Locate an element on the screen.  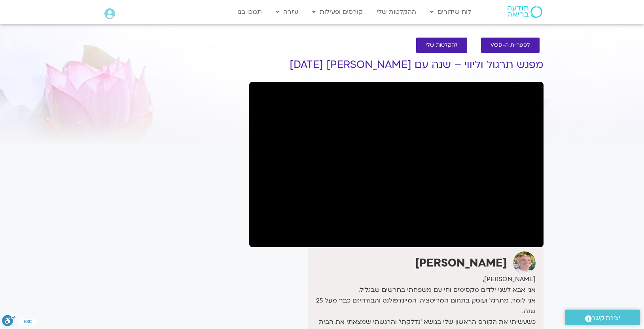
a: תמכו בנו is located at coordinates (249, 12).